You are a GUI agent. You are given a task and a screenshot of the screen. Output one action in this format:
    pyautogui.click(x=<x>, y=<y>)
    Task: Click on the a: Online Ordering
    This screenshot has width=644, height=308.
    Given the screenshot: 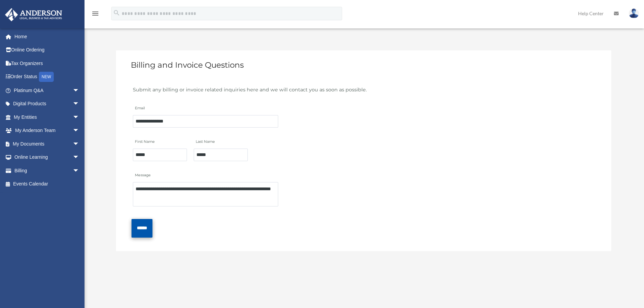 What is the action you would take?
    pyautogui.click(x=47, y=50)
    